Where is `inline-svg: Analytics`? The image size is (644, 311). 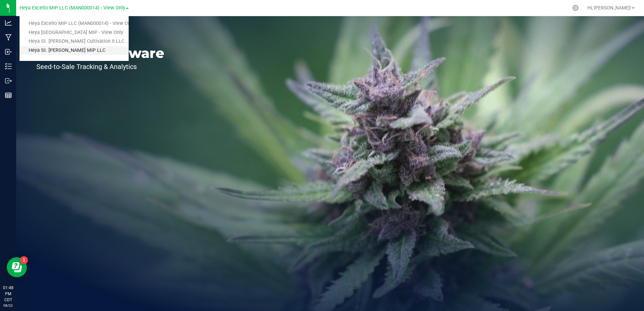
inline-svg: Analytics is located at coordinates (8, 23).